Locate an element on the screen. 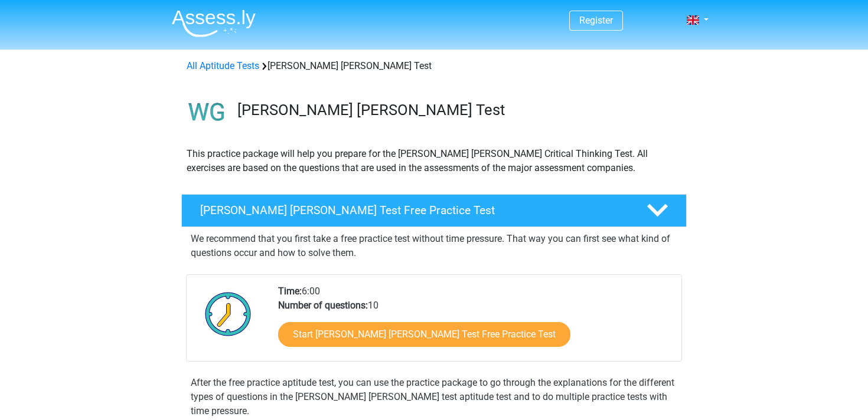 The width and height of the screenshot is (868, 420). img: watson glaser test is located at coordinates (207, 112).